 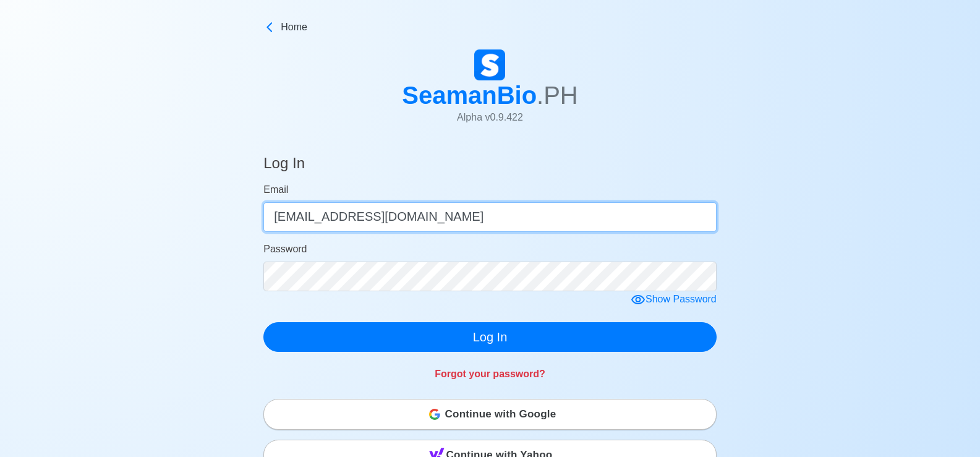 What do you see at coordinates (490, 27) in the screenshot?
I see `a: Home` at bounding box center [490, 27].